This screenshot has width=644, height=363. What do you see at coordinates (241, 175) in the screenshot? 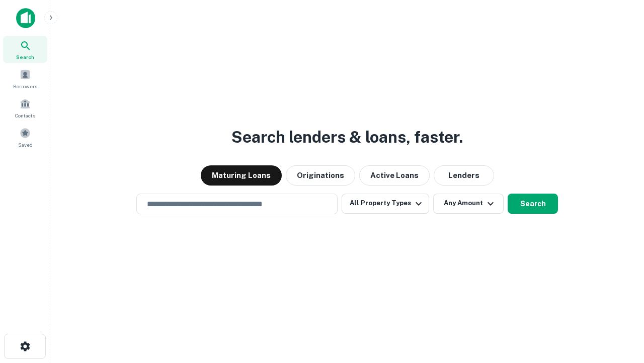
I see `button: Maturing Loans` at bounding box center [241, 175].